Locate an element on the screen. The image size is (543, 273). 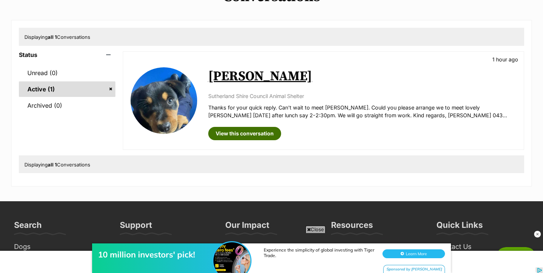
a: View this conversation is located at coordinates (245, 134).